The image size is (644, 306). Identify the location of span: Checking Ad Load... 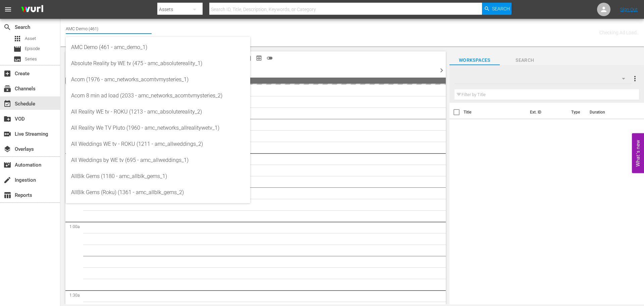
(619, 33).